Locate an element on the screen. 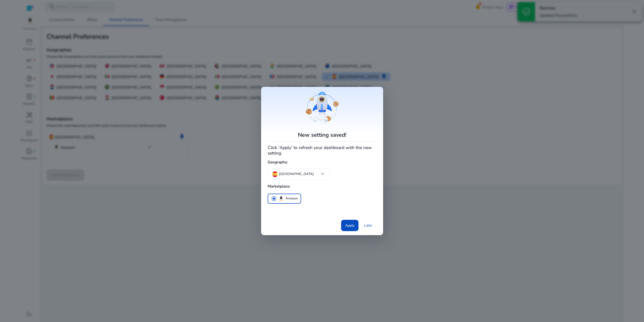  h5: Marketplace: is located at coordinates (322, 186).